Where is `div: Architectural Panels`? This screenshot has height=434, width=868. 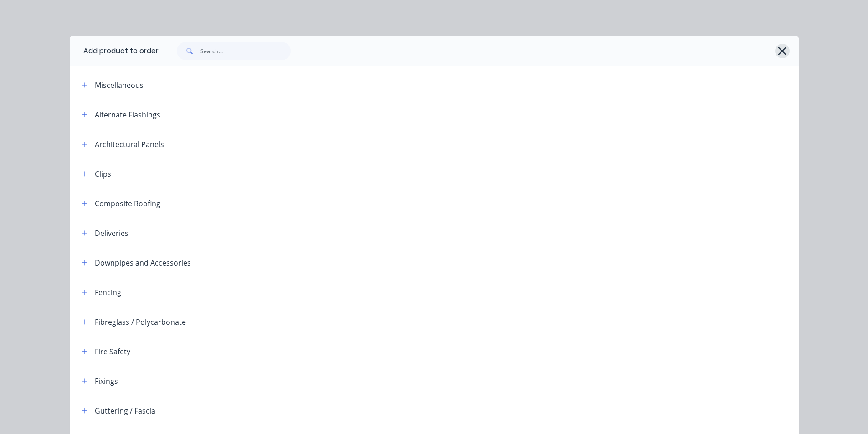 div: Architectural Panels is located at coordinates (129, 144).